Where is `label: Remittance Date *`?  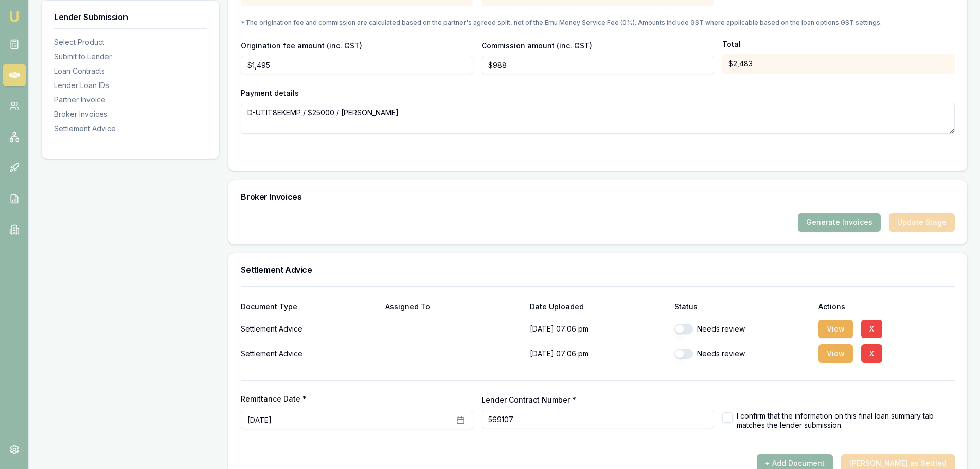 label: Remittance Date * is located at coordinates (357, 399).